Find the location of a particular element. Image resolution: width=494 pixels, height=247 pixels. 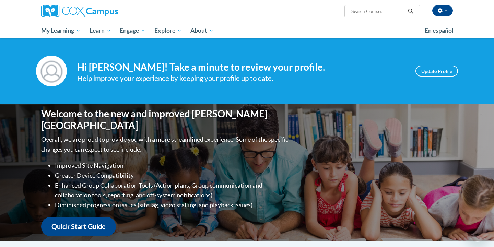

span: About is located at coordinates (202, 31).